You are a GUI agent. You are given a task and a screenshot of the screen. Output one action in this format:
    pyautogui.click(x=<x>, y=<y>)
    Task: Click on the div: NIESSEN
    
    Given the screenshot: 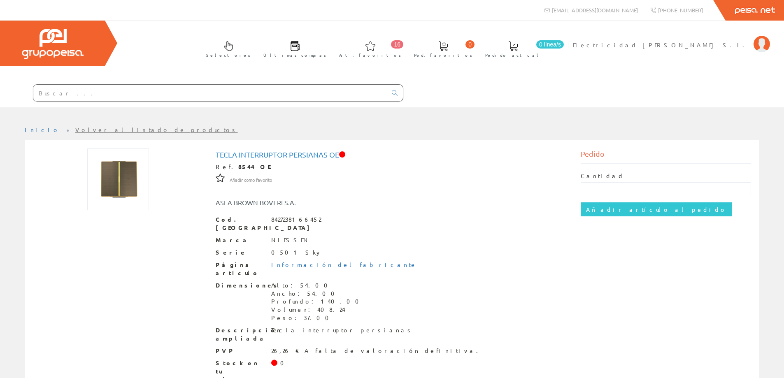 What is the action you would take?
    pyautogui.click(x=291, y=240)
    